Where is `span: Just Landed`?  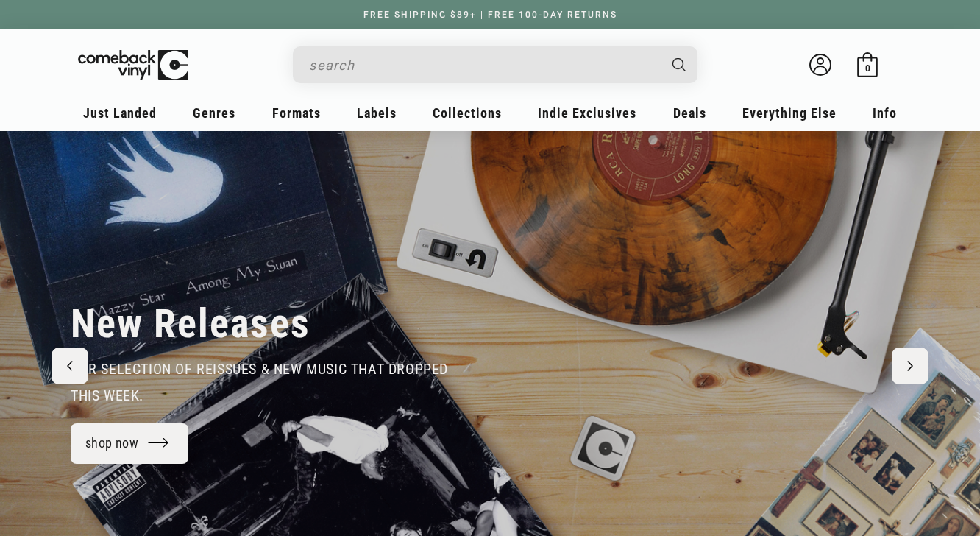
span: Just Landed is located at coordinates (120, 113).